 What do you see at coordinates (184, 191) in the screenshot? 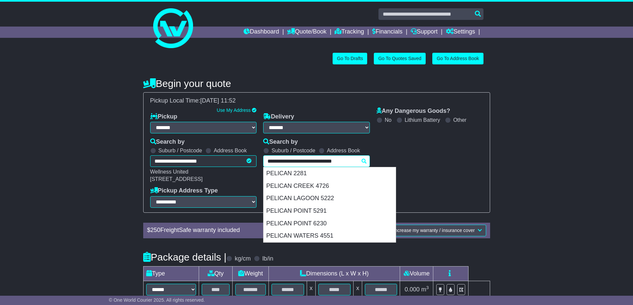
I see `label: Pickup Address Type` at bounding box center [184, 191].